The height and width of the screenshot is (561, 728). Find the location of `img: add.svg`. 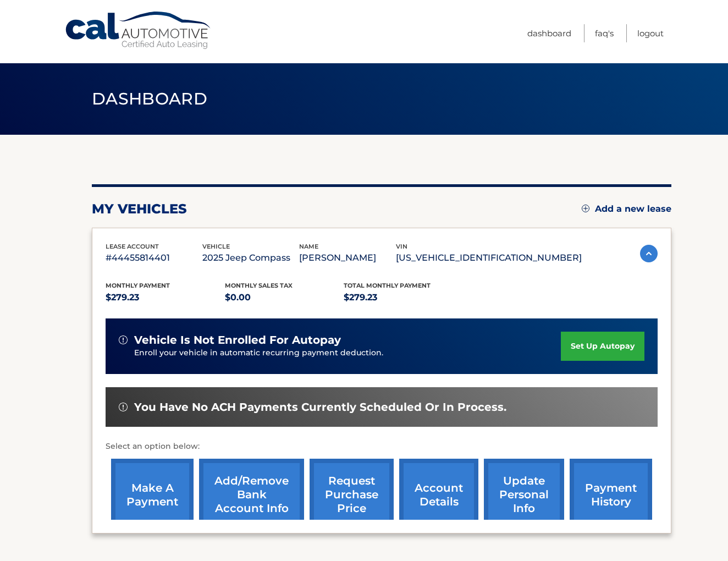

img: add.svg is located at coordinates (585, 209).